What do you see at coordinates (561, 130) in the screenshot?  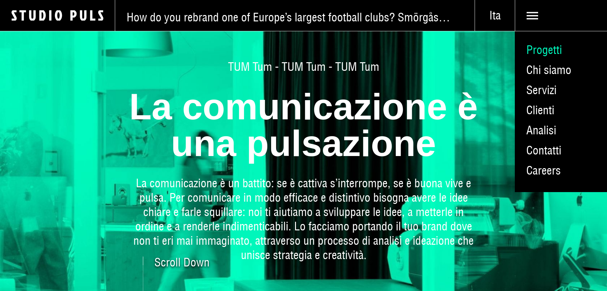 I see `a: Analisi` at bounding box center [561, 130].